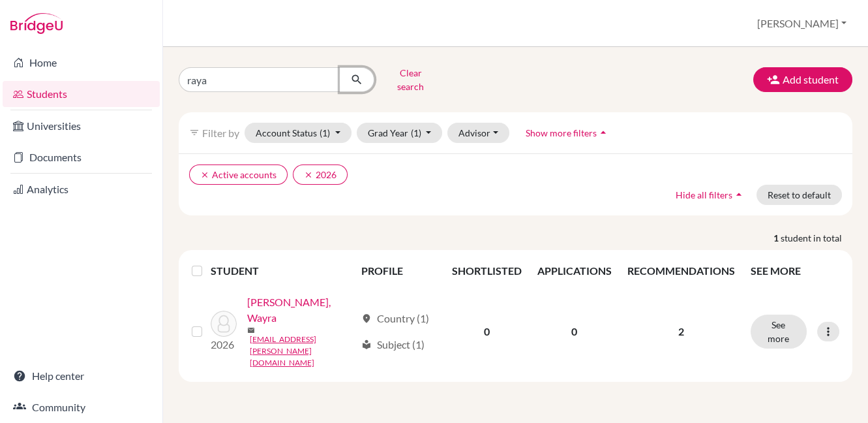 The image size is (868, 423). Describe the element at coordinates (282, 271) in the screenshot. I see `th: STUDENT` at that location.